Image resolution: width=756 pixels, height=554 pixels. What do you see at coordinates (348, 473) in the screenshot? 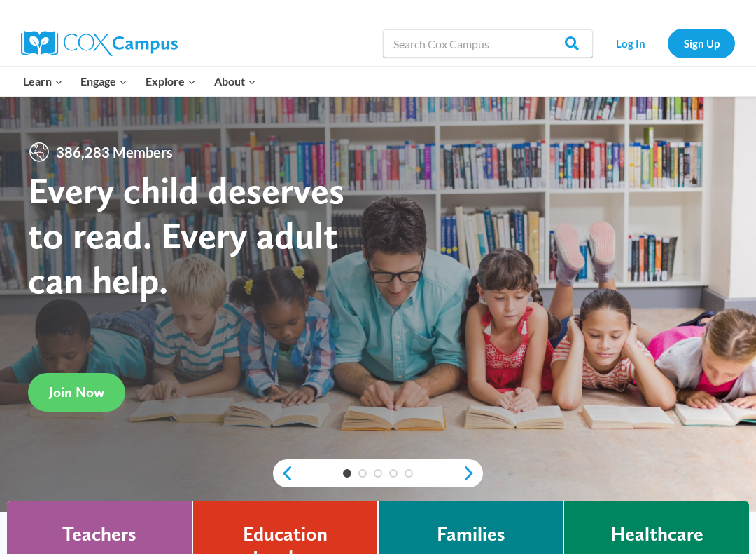
I see `a: 1` at bounding box center [348, 473].